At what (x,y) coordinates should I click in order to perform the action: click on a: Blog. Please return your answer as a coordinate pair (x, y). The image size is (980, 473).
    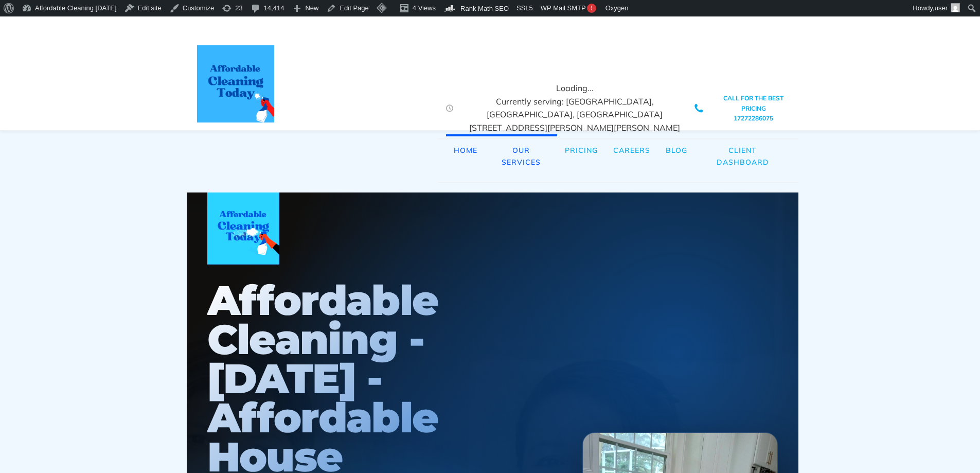
    Looking at the image, I should click on (676, 151).